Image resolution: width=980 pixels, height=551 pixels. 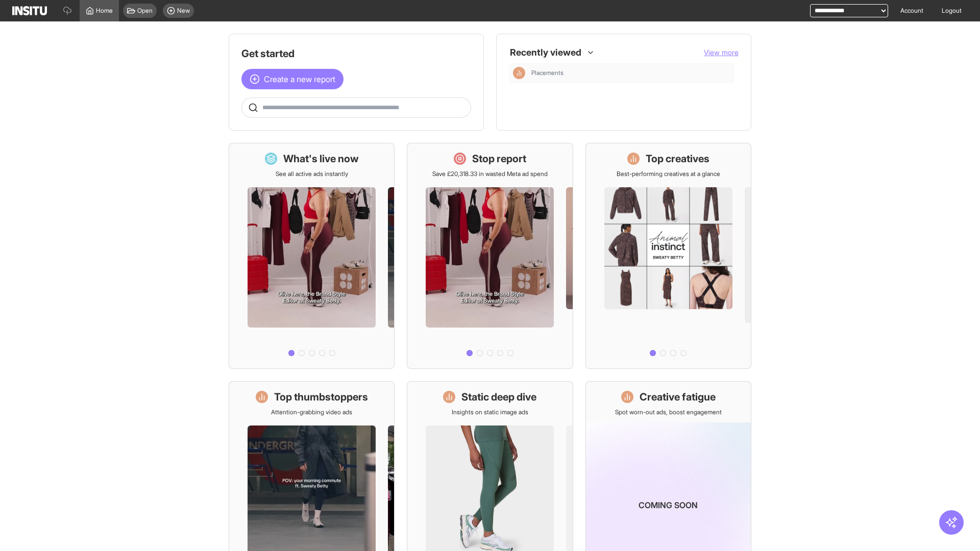 What do you see at coordinates (104, 11) in the screenshot?
I see `span: Home` at bounding box center [104, 11].